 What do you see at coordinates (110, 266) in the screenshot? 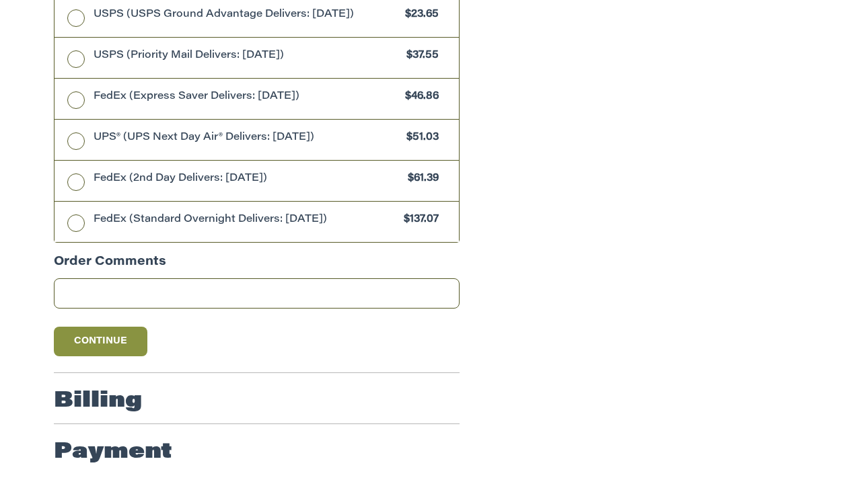
I see `legend: Order Comments` at bounding box center [110, 266].